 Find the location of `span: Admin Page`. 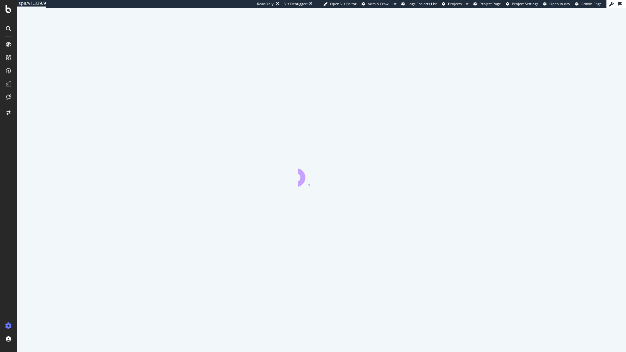

span: Admin Page is located at coordinates (592, 4).